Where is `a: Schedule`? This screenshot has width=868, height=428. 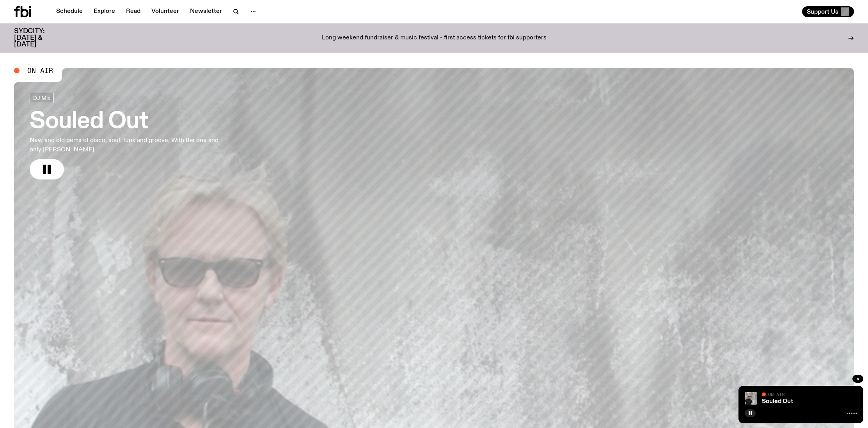
a: Schedule is located at coordinates (70, 12).